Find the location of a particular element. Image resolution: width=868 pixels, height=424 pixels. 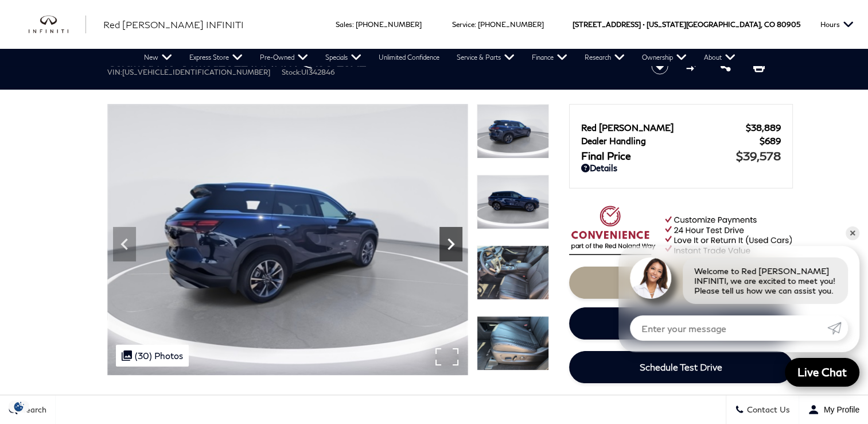

a: Instant Trade Value is located at coordinates (680, 324).